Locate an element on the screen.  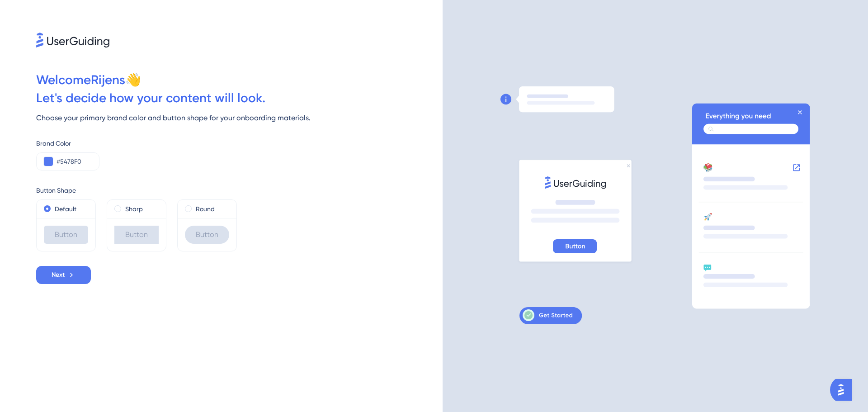
label: Sharp is located at coordinates (134, 209).